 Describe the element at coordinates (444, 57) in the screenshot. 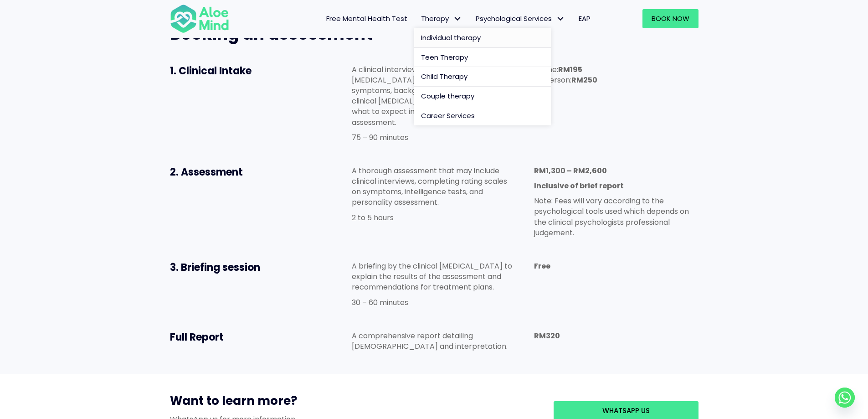

I see `span: Teen Therapy` at that location.